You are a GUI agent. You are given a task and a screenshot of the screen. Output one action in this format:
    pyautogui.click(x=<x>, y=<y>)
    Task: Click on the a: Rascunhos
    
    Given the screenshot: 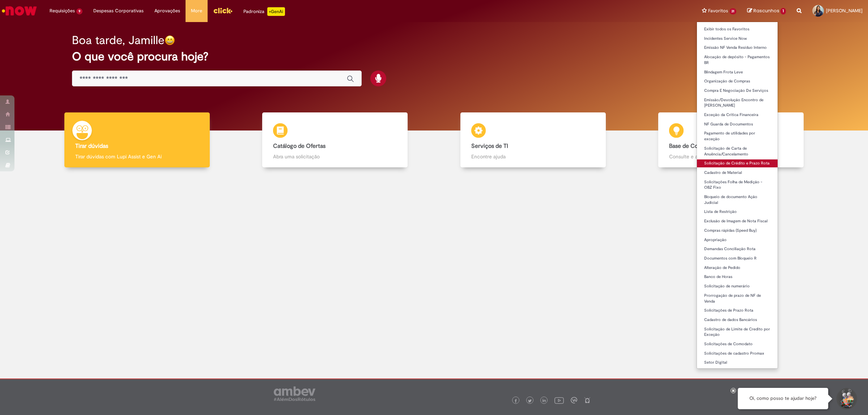 What is the action you would take?
    pyautogui.click(x=766, y=11)
    